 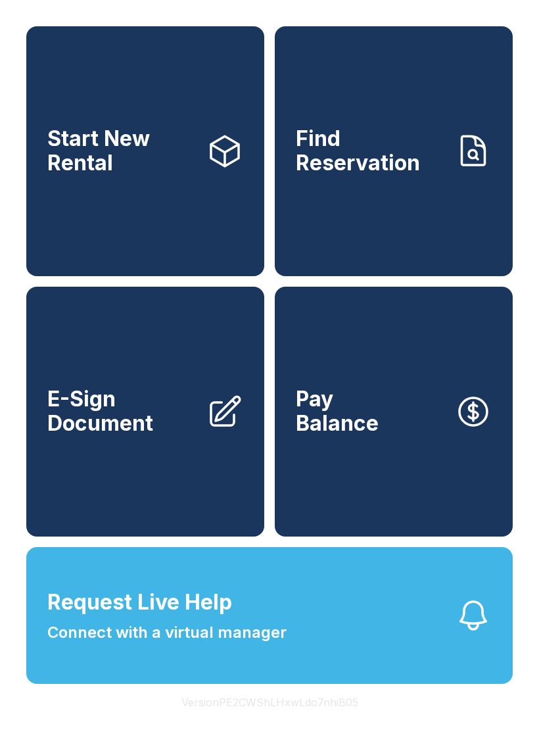 What do you see at coordinates (269, 615) in the screenshot?
I see `button: Request Live HelpConnect with a virtual manager` at bounding box center [269, 615].